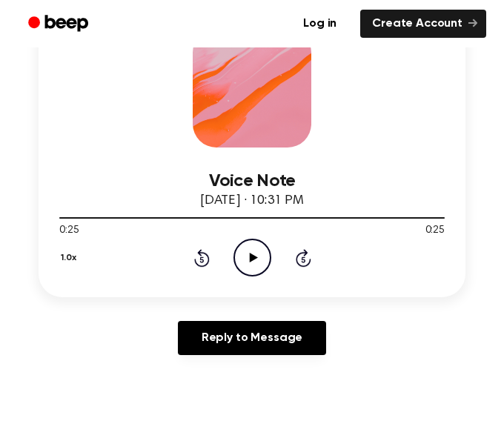 The image size is (504, 444). I want to click on a: Beep, so click(59, 24).